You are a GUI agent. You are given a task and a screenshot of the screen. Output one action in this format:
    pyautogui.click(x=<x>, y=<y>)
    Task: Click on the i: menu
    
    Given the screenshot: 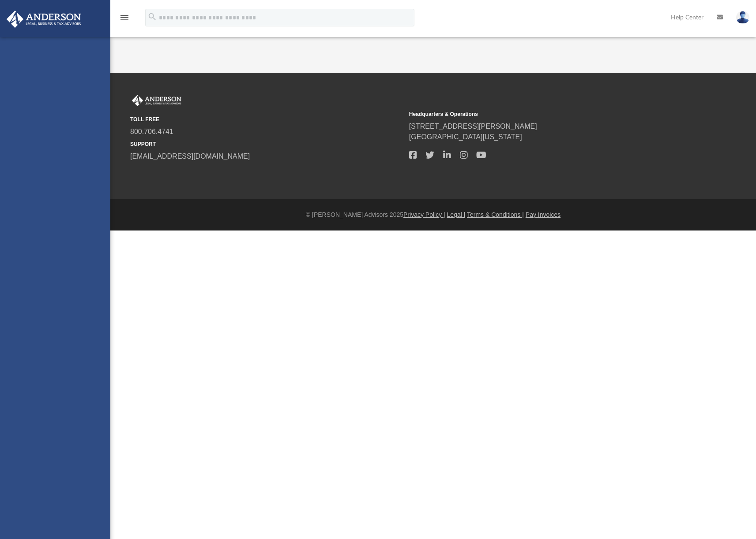 What is the action you would take?
    pyautogui.click(x=124, y=18)
    